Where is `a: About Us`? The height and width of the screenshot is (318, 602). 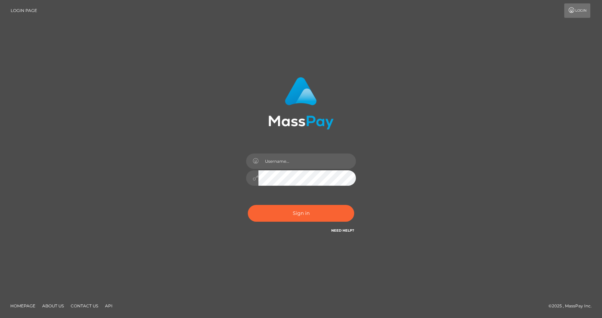 a: About Us is located at coordinates (53, 306).